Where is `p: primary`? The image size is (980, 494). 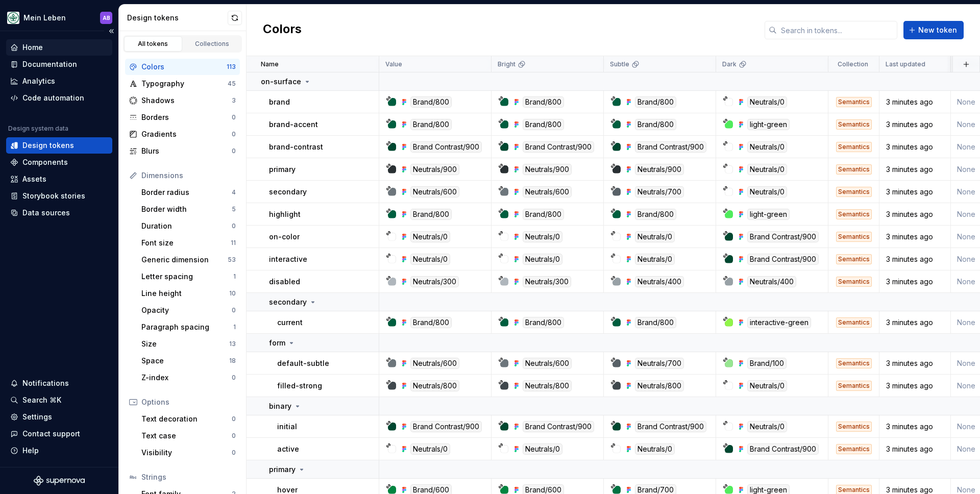
p: primary is located at coordinates (282, 470).